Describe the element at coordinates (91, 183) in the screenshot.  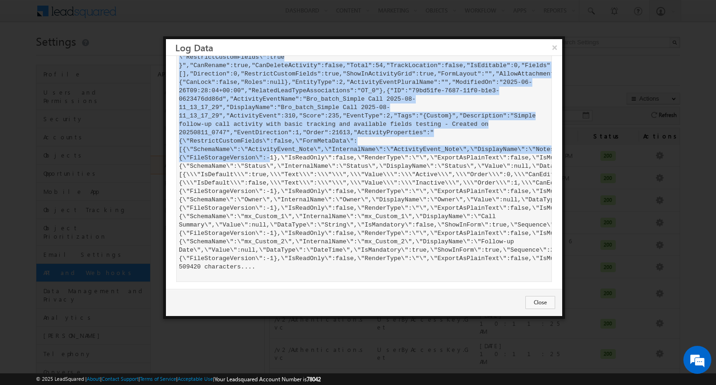
I see `textarea: Type your message and hit 'Enter'` at that location.